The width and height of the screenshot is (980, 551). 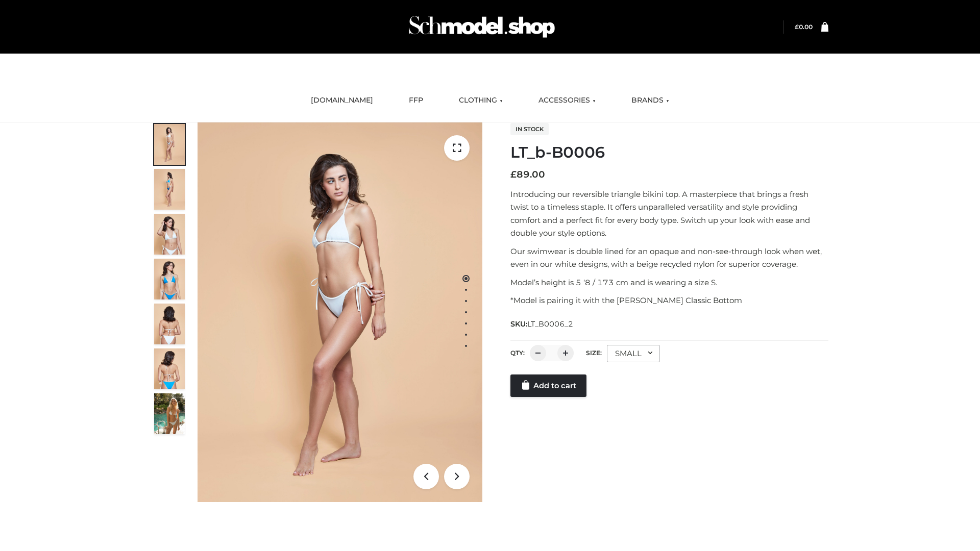 What do you see at coordinates (650, 101) in the screenshot?
I see `a: BRANDS` at bounding box center [650, 101].